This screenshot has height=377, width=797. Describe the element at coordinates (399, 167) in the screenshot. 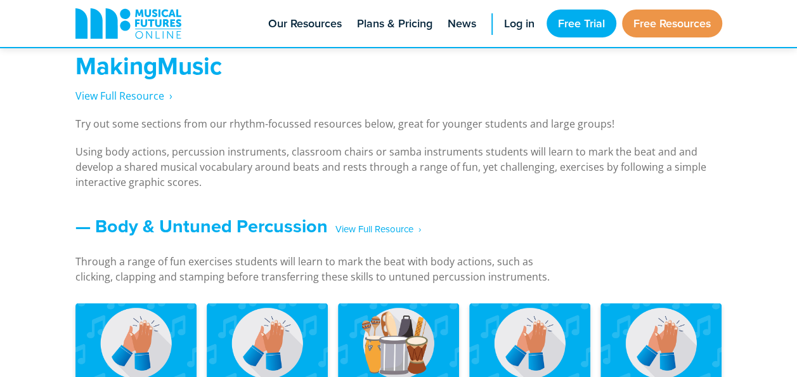

I see `p: Using body actions, percussion instruments, classroom chairs or samba instruments students will l...` at that location.